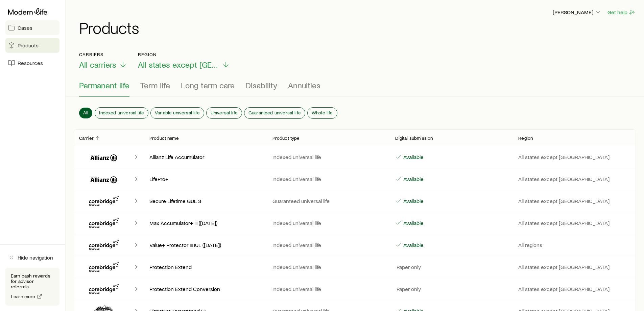 This screenshot has width=644, height=311. What do you see at coordinates (574, 245) in the screenshot?
I see `p: All regions` at bounding box center [574, 245].